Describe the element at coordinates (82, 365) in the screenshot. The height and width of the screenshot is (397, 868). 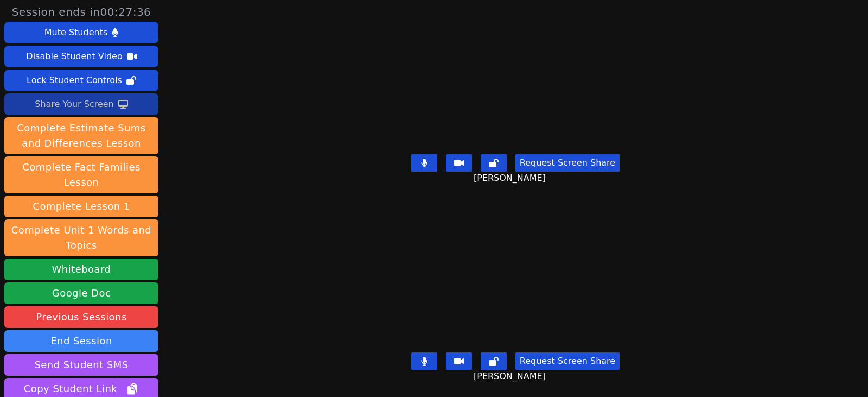
I see `button: Send Student SMS` at that location.